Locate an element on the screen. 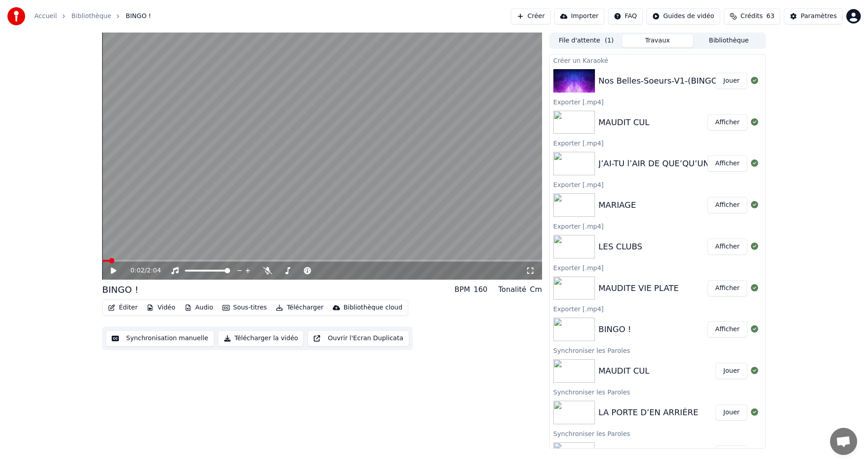  img: youka is located at coordinates (16, 16).